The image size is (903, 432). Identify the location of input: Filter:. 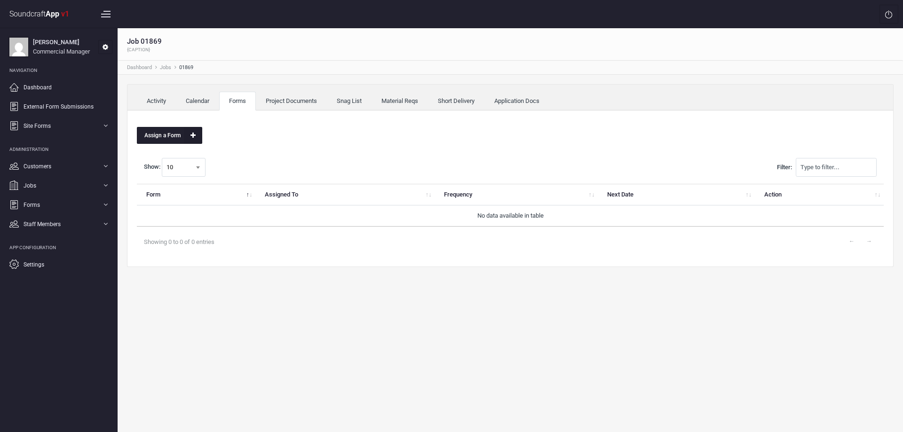
(836, 167).